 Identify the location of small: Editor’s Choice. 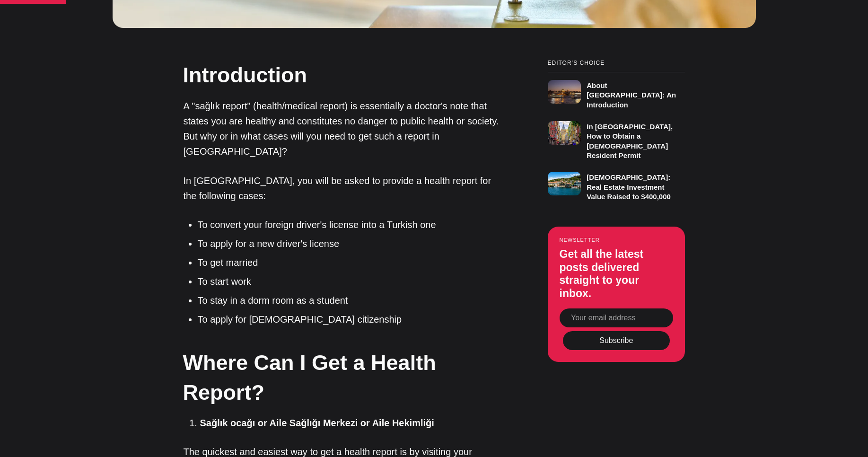
(617, 63).